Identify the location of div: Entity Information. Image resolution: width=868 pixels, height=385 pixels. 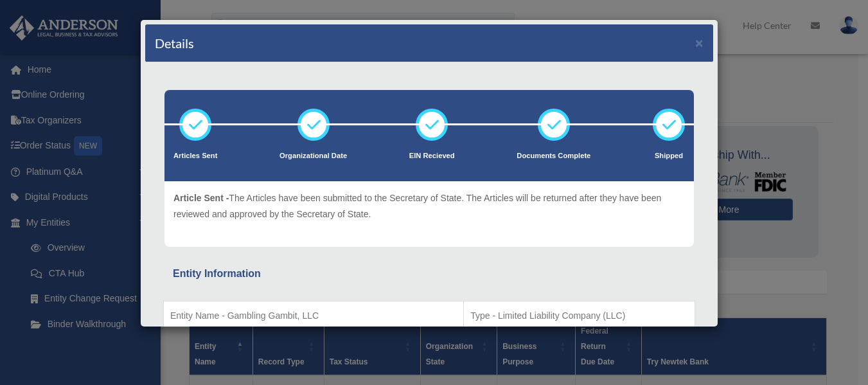
(429, 274).